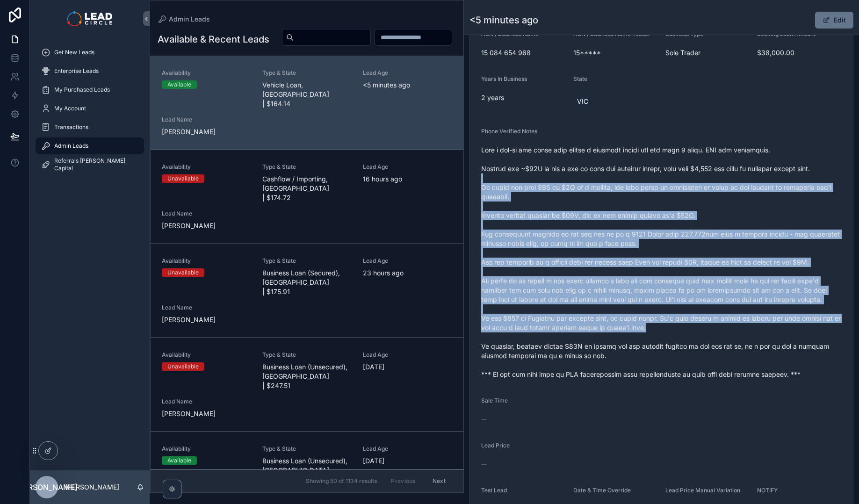  What do you see at coordinates (503, 20) in the screenshot?
I see `h1: <5 minutes ago` at bounding box center [503, 20].